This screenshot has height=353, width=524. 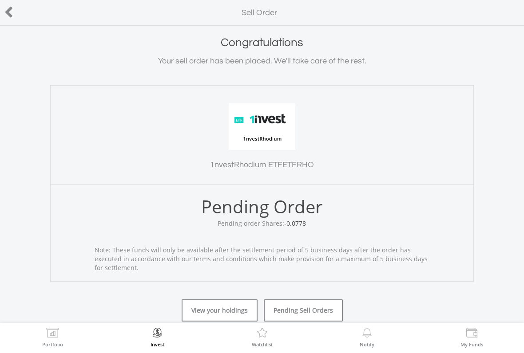 What do you see at coordinates (157, 334) in the screenshot?
I see `img: Invest Now` at bounding box center [157, 334].